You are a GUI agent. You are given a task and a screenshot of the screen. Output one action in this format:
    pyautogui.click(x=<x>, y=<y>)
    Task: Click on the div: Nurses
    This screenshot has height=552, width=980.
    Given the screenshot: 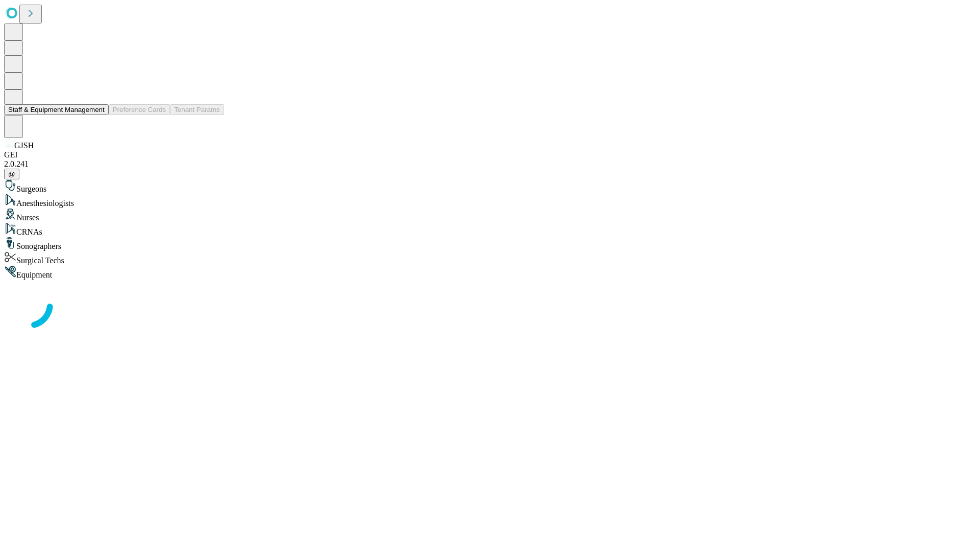 What is the action you would take?
    pyautogui.click(x=490, y=215)
    